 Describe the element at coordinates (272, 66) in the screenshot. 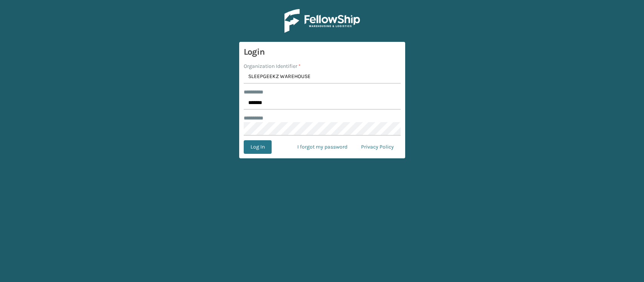

I see `label: Organization Identifier` at that location.